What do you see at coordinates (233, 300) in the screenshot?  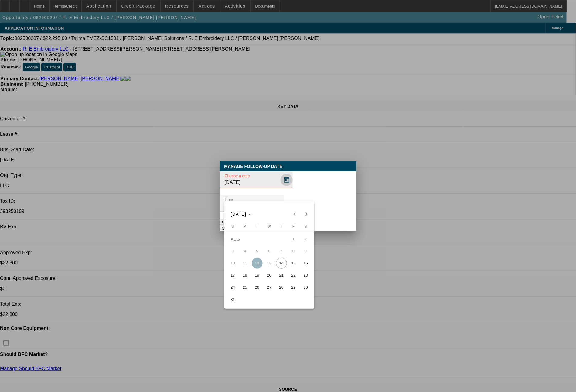 I see `button: August 31, 2025` at bounding box center [233, 300].